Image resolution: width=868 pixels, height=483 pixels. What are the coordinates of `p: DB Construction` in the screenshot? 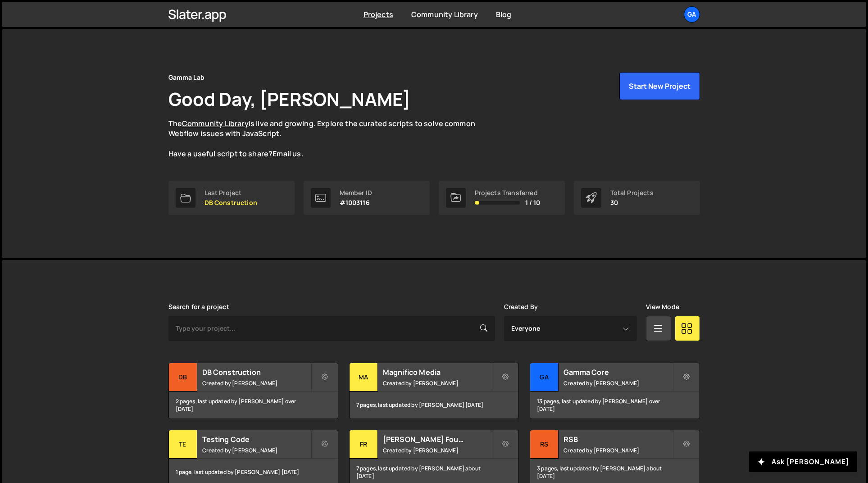 It's located at (231, 203).